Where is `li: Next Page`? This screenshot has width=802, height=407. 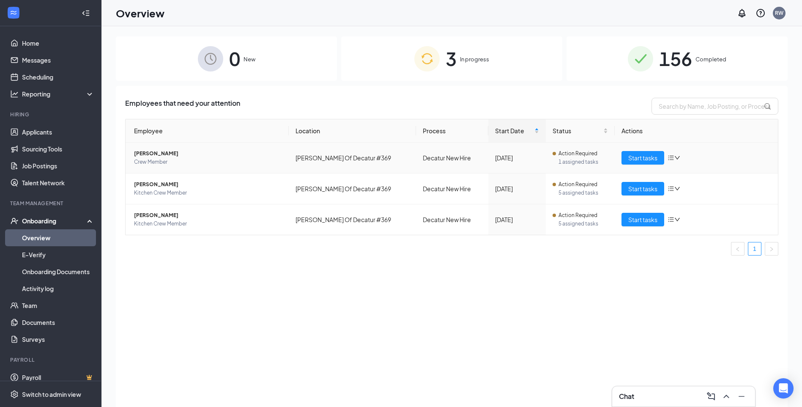 li: Next Page is located at coordinates (772, 249).